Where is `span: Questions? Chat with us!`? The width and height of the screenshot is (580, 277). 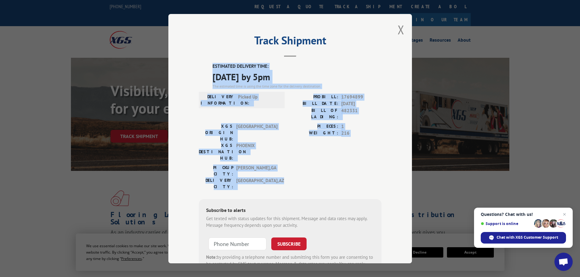
span: Questions? Chat with us! is located at coordinates (523, 214).